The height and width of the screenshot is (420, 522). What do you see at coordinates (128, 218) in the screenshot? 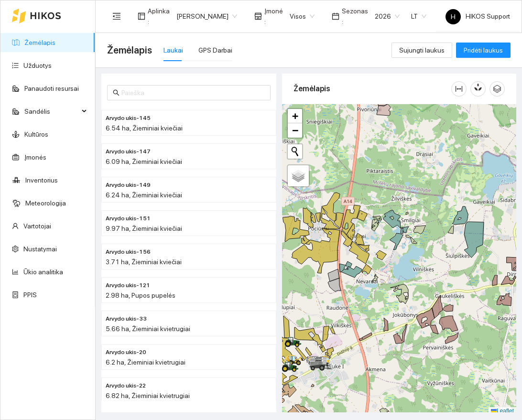
I see `span: Arvydo ukis-151` at bounding box center [128, 218].